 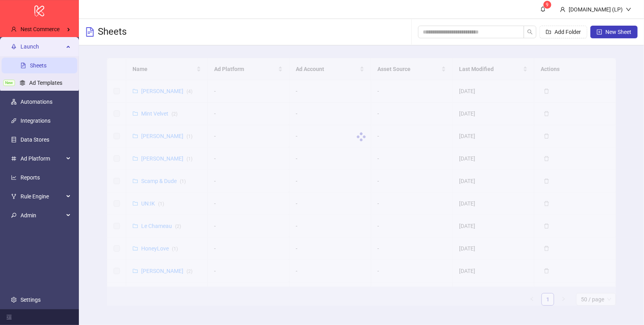 What do you see at coordinates (42, 47) in the screenshot?
I see `span: Launch` at bounding box center [42, 47].